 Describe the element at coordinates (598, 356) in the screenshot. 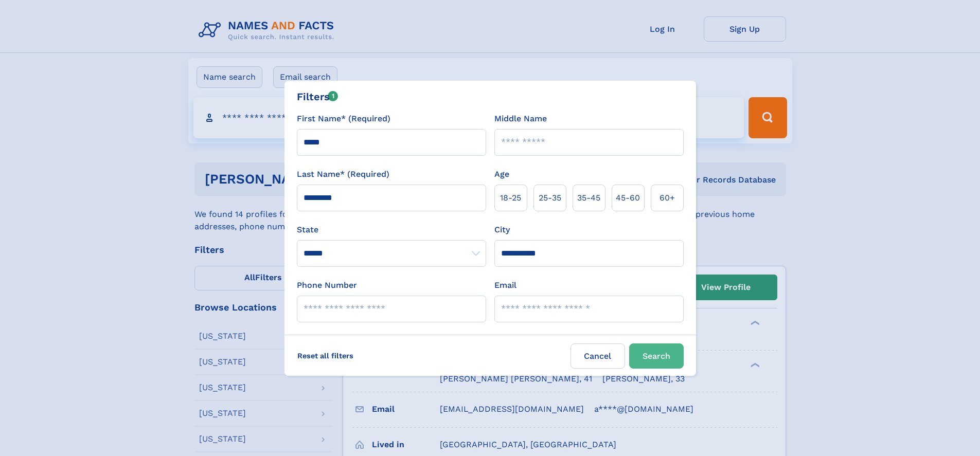

I see `label: Cancel` at that location.